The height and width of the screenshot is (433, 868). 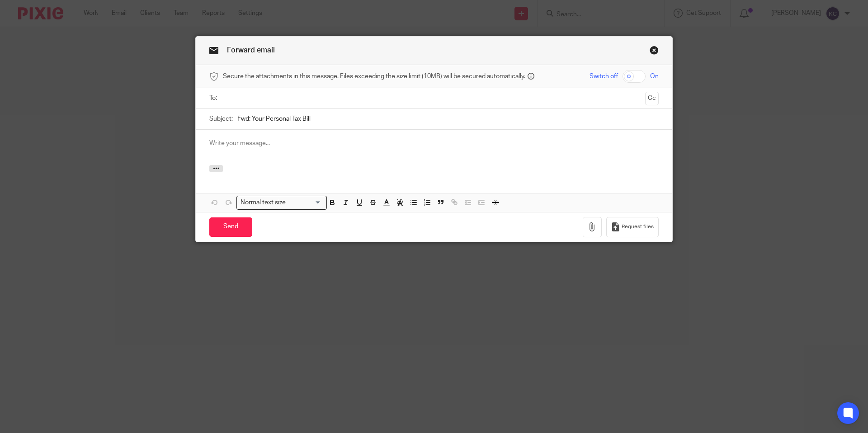 I want to click on span: Switch off, so click(x=604, y=76).